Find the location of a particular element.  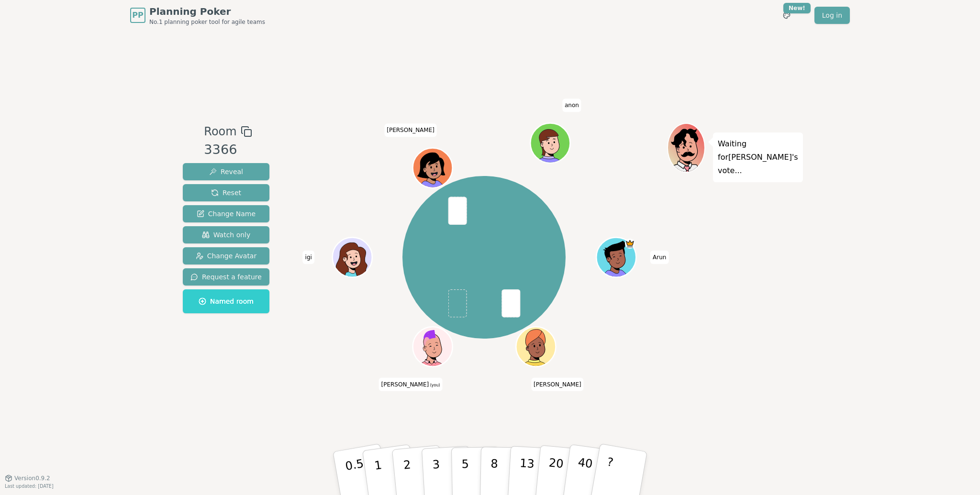

span: (you) is located at coordinates (434, 384).